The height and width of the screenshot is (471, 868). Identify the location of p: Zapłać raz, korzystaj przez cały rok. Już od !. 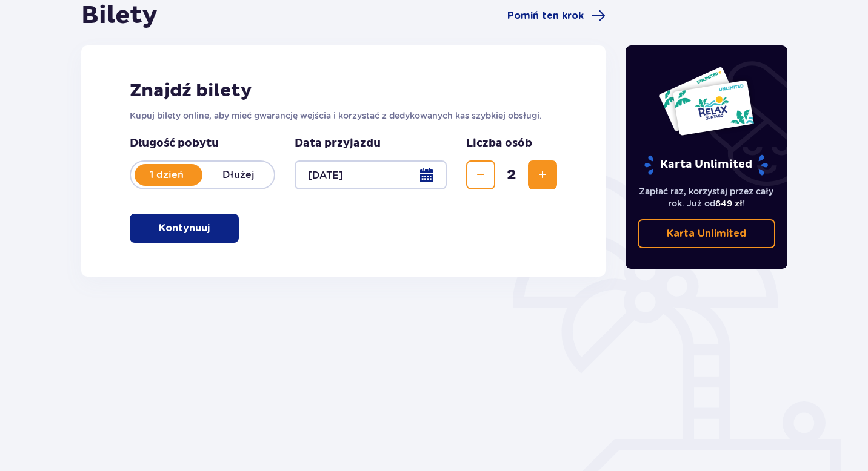
(707, 197).